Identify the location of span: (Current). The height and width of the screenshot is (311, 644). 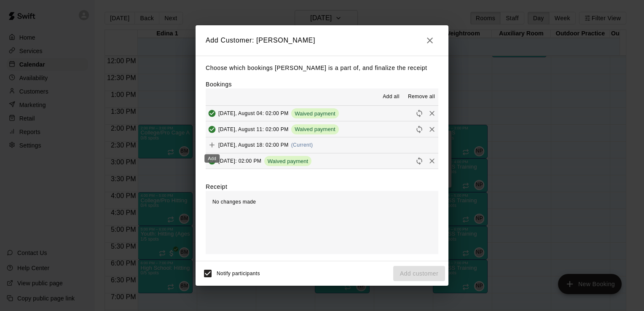
(302, 145).